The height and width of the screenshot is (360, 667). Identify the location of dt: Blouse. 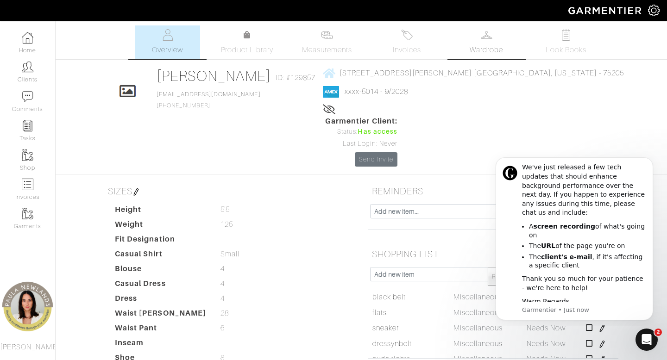
(161, 271).